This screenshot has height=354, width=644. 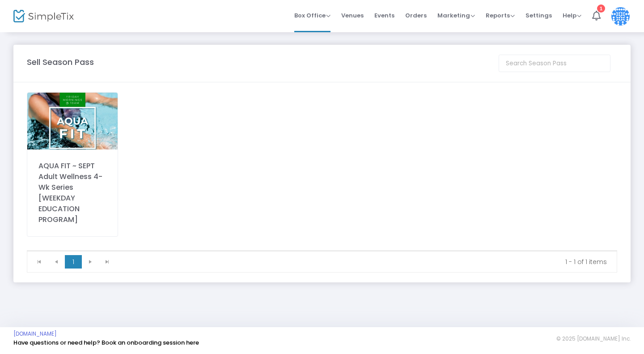 What do you see at coordinates (322, 250) in the screenshot?
I see `div: Data table` at bounding box center [322, 250].